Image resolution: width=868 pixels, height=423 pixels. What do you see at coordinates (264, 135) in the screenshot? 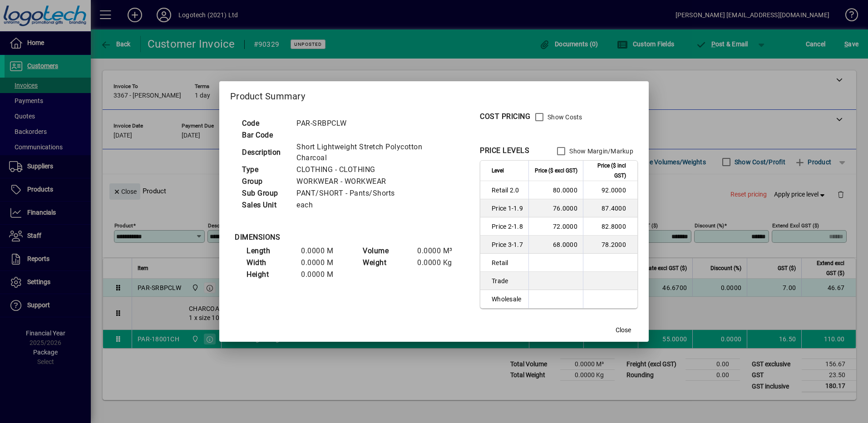
I see `td: Bar Code` at bounding box center [264, 135].